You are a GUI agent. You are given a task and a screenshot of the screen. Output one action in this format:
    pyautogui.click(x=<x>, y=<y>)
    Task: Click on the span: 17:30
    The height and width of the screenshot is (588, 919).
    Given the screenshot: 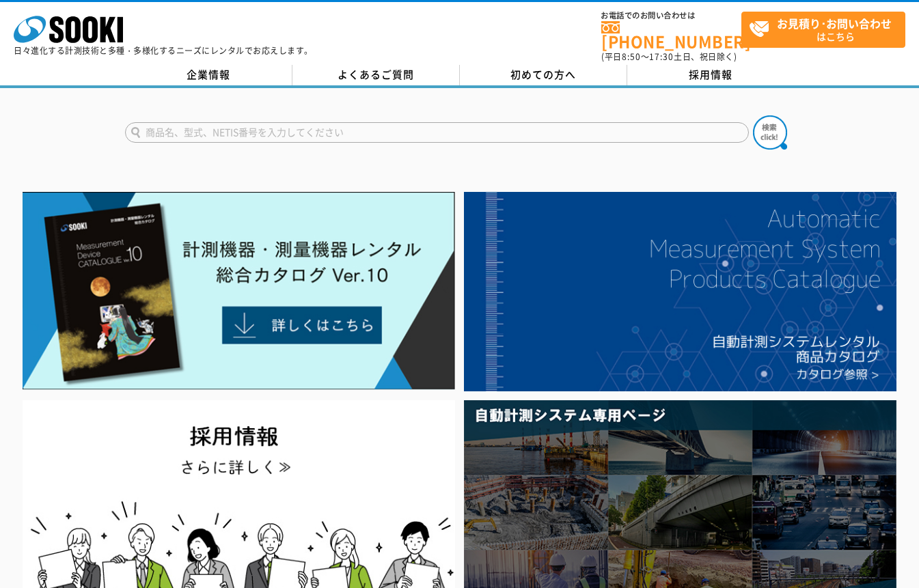 What is the action you would take?
    pyautogui.click(x=662, y=57)
    